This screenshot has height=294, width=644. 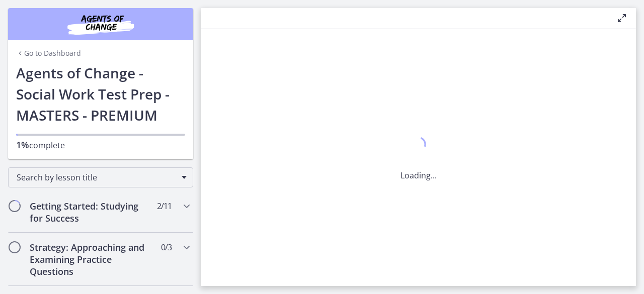 What do you see at coordinates (418, 176) in the screenshot?
I see `p: Loading...` at bounding box center [418, 176].